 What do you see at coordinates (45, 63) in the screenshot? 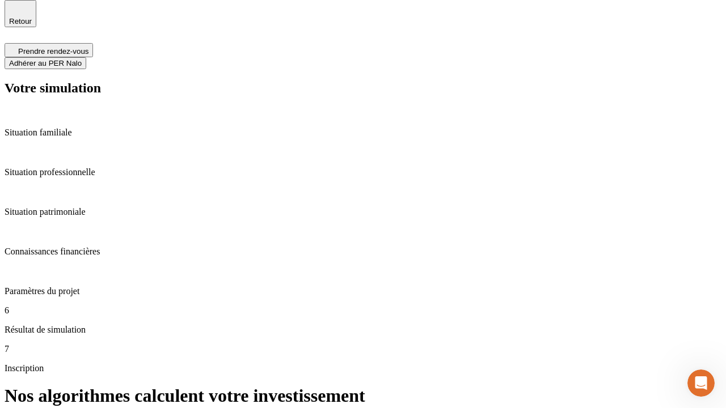
I see `button: Adhérer au PER Nalo` at bounding box center [45, 63].